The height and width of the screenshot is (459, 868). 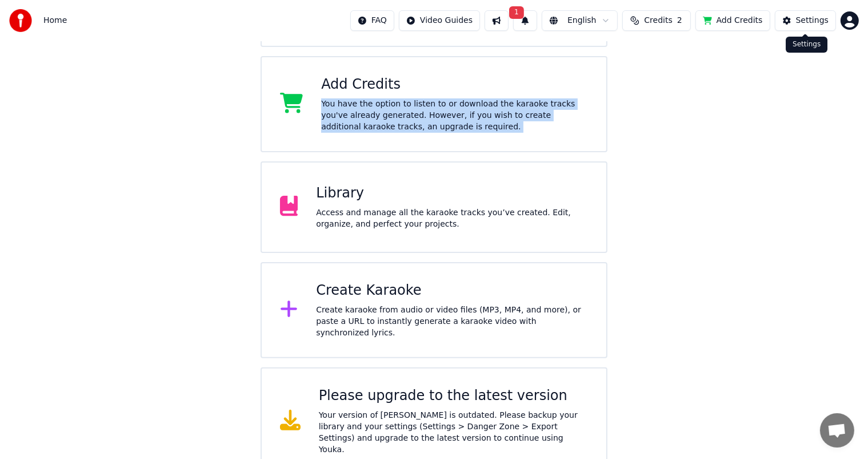 What do you see at coordinates (733, 21) in the screenshot?
I see `button: Add Credits` at bounding box center [733, 21].